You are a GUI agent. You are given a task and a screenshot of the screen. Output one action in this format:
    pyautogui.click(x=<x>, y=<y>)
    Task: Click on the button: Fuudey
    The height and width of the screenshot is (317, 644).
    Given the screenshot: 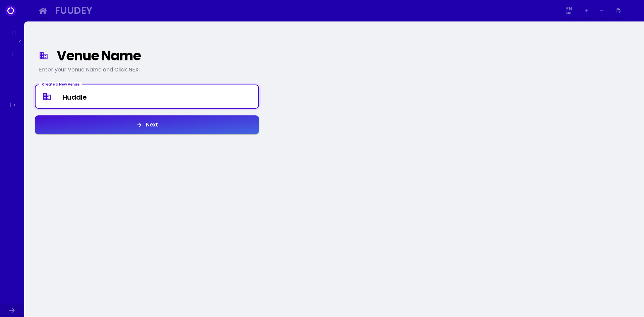 What is the action you would take?
    pyautogui.click(x=306, y=11)
    